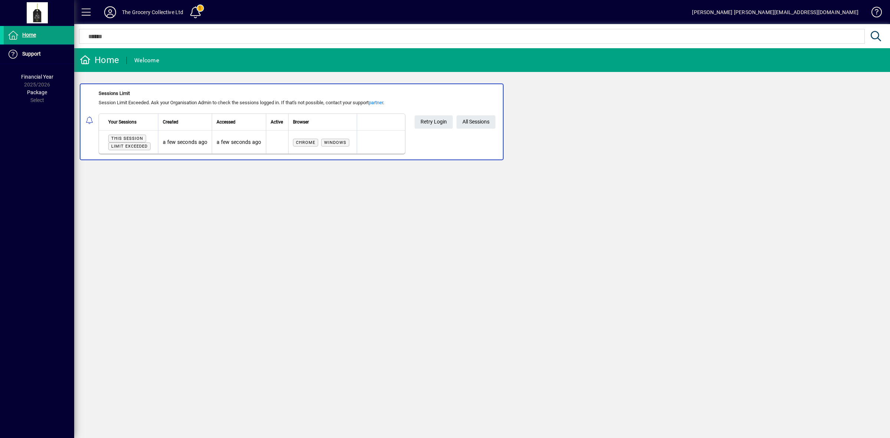  Describe the element at coordinates (252, 103) in the screenshot. I see `div: Session Limit Exceeded. Ask your Organisation Admin to check the sessions logged in. If that's no...` at that location.